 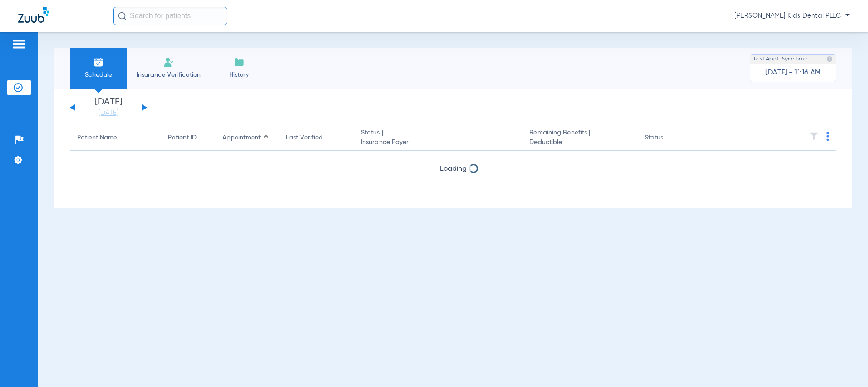 What do you see at coordinates (239, 75) in the screenshot?
I see `span: History` at bounding box center [239, 75].